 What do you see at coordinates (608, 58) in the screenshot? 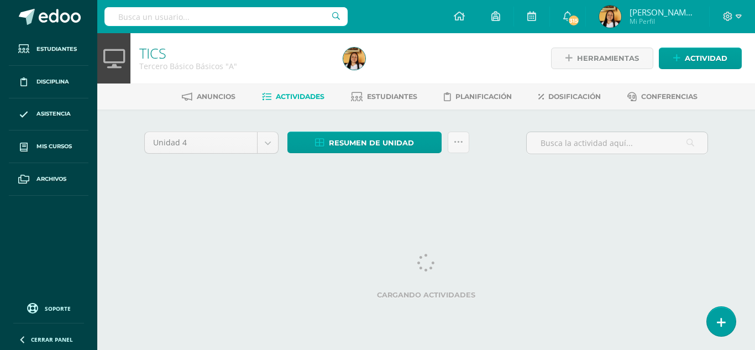
I see `span: Herramientas` at bounding box center [608, 58].